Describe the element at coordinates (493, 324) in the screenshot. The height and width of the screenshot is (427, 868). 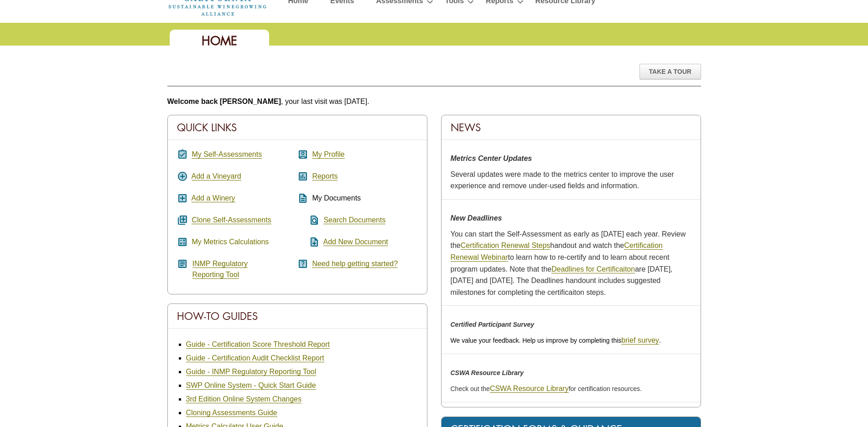
I see `em: Certified Participant Survey` at that location.